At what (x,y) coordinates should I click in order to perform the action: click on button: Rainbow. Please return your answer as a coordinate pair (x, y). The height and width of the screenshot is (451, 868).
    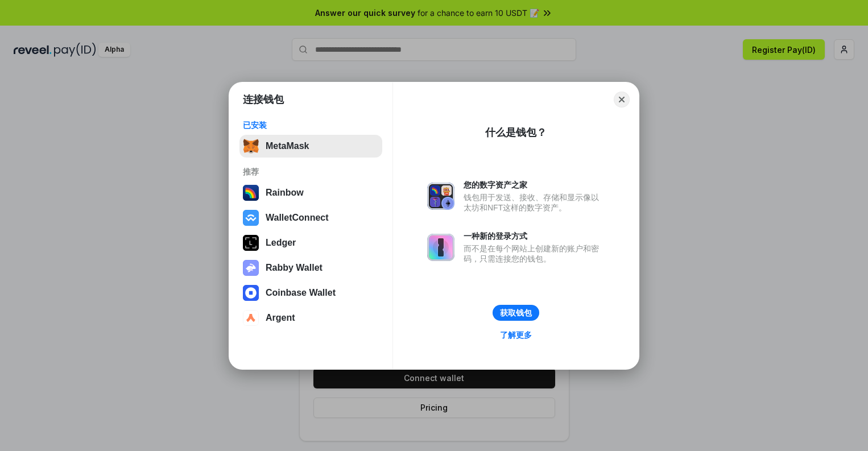
    Looking at the image, I should click on (310, 193).